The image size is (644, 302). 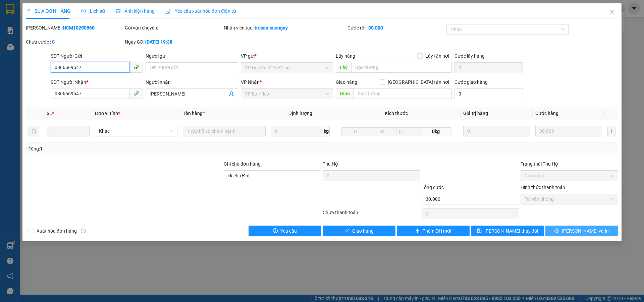 What do you see at coordinates (569, 199) in the screenshot?
I see `span: Tại văn phòng` at bounding box center [569, 199].